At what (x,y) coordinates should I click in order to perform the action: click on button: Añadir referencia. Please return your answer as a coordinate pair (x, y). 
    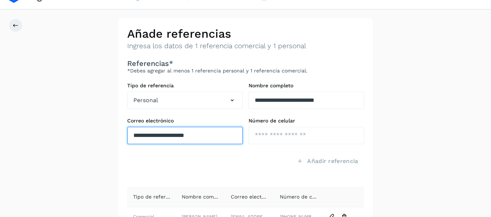
    Looking at the image, I should click on (327, 162).